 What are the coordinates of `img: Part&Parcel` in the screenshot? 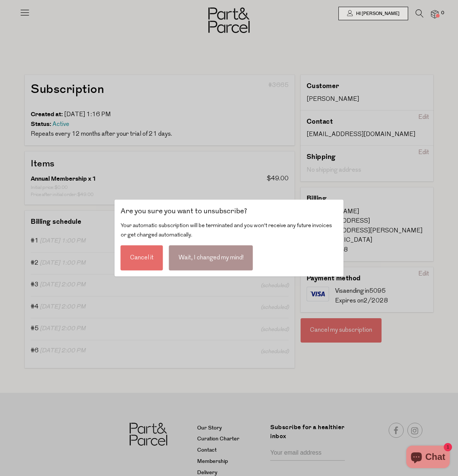 It's located at (229, 21).